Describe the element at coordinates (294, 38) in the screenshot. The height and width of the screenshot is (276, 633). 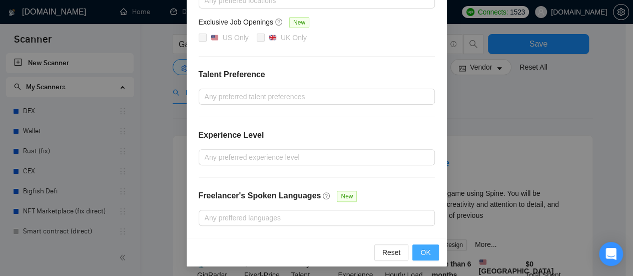
I see `div: UK Only` at that location.